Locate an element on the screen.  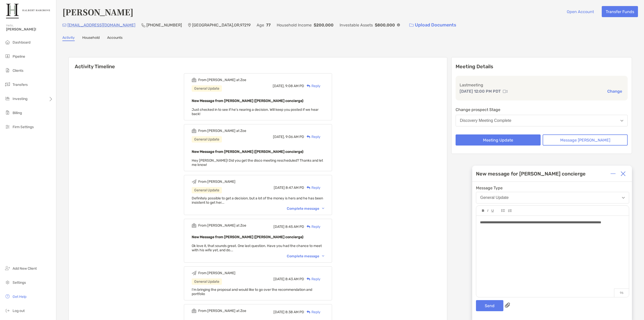
p: Meeting Details is located at coordinates (541, 66).